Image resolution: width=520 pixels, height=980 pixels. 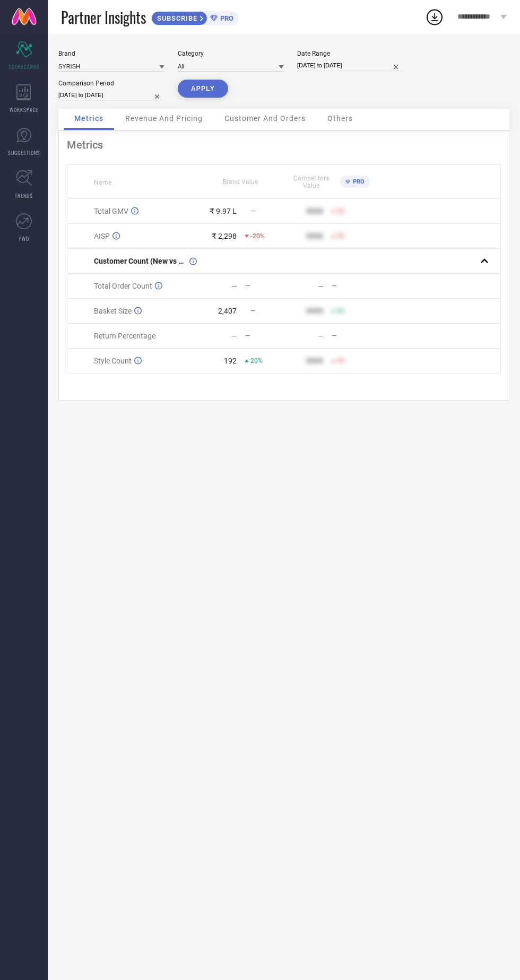 What do you see at coordinates (231, 54) in the screenshot?
I see `div: Category` at bounding box center [231, 54].